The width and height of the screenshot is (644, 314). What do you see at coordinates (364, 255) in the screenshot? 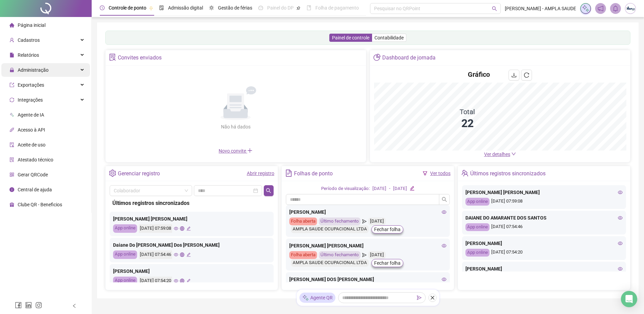
I see `span: send` at bounding box center [364, 255].